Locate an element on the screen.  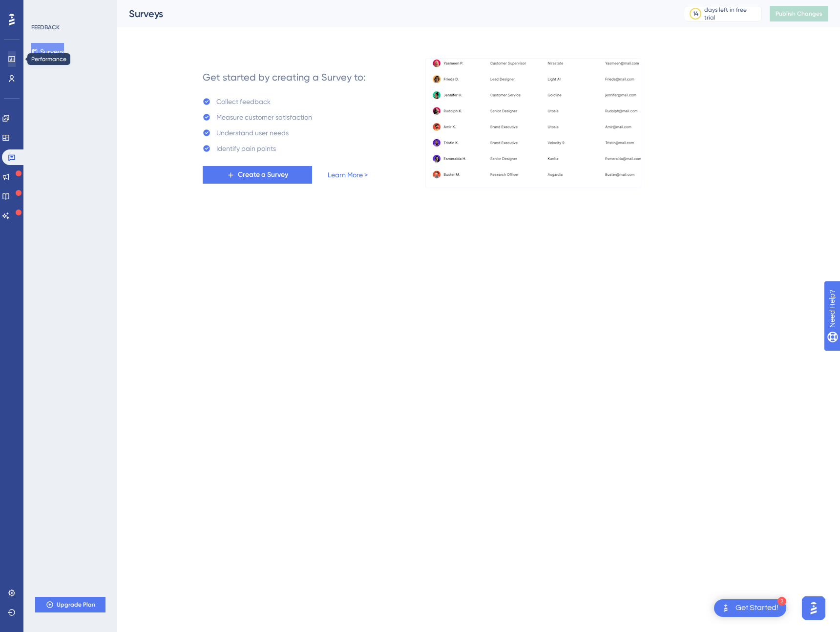
div: Open Get Started! checklist, remaining modules: 2 is located at coordinates (750, 608).